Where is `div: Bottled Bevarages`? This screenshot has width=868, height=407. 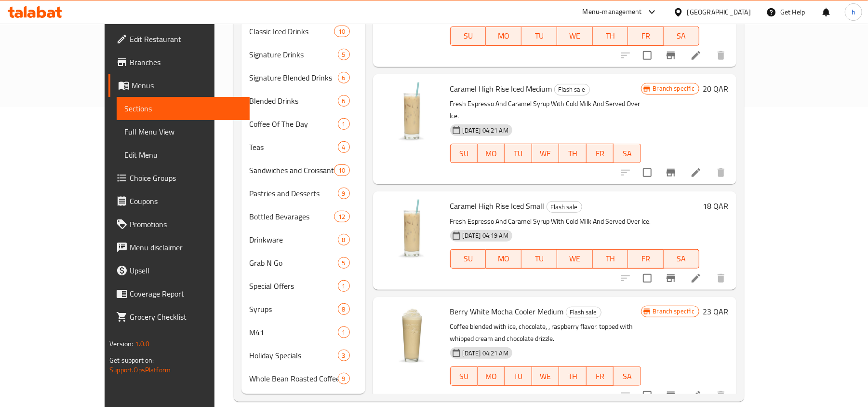
div: Bottled Bevarages is located at coordinates (292, 217).